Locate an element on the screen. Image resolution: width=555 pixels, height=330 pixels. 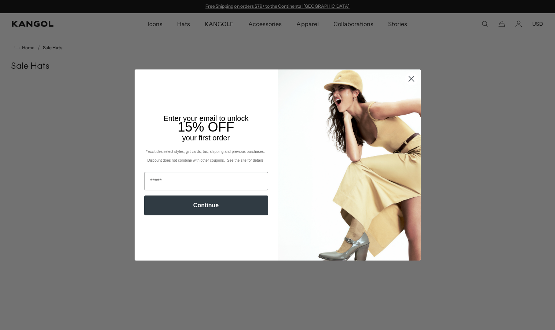
span: Enter your email to unlock is located at coordinates (206, 118).